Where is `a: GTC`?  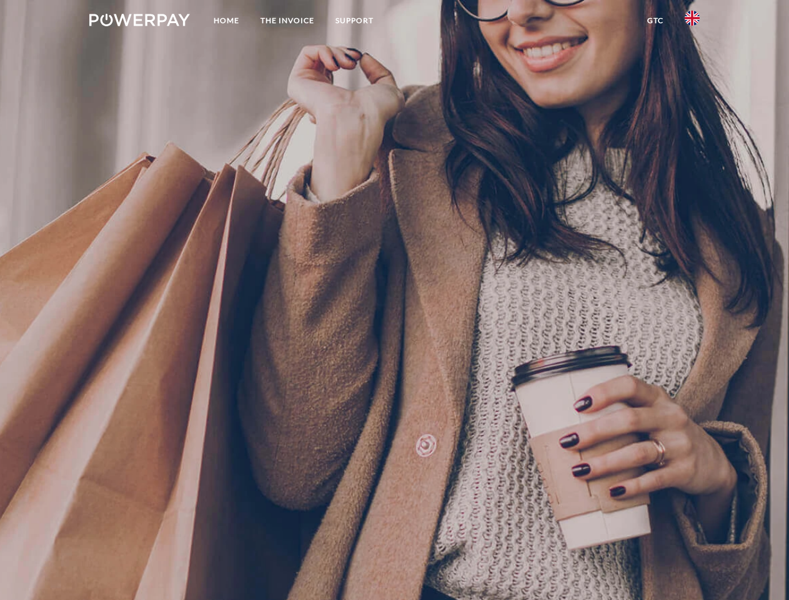
a: GTC is located at coordinates (655, 21).